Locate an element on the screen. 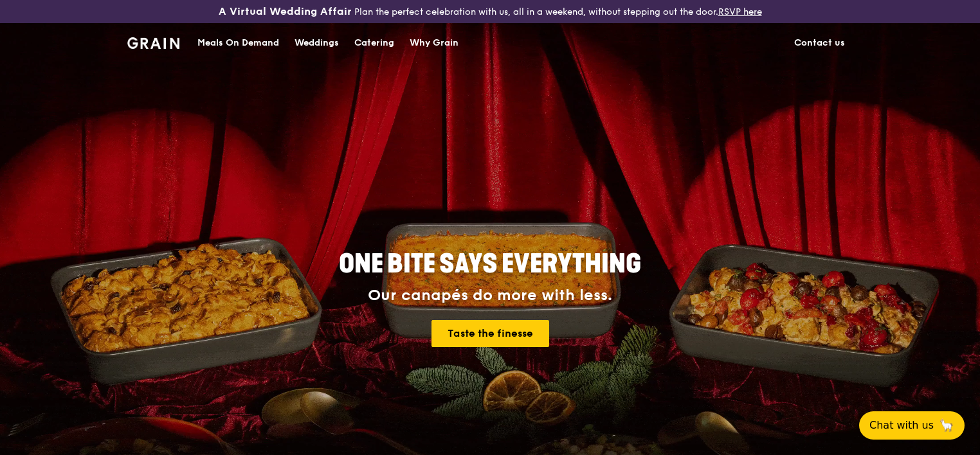 The height and width of the screenshot is (455, 980). a: RSVP here is located at coordinates (741, 11).